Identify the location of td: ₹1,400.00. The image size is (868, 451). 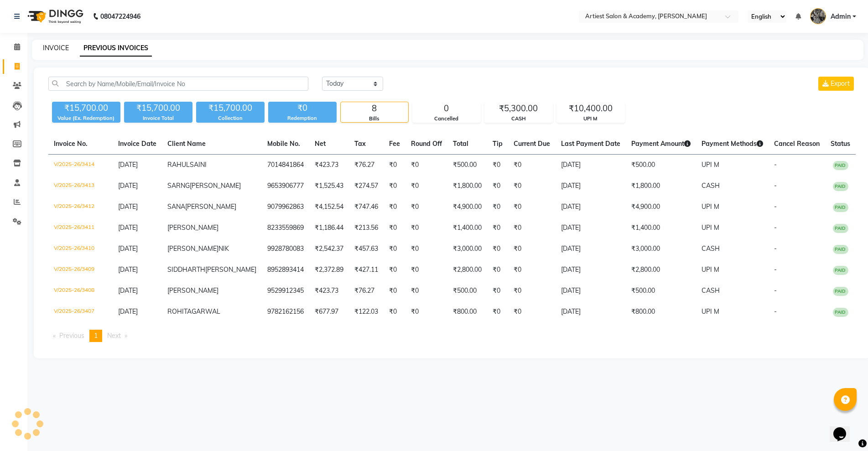
(661, 228).